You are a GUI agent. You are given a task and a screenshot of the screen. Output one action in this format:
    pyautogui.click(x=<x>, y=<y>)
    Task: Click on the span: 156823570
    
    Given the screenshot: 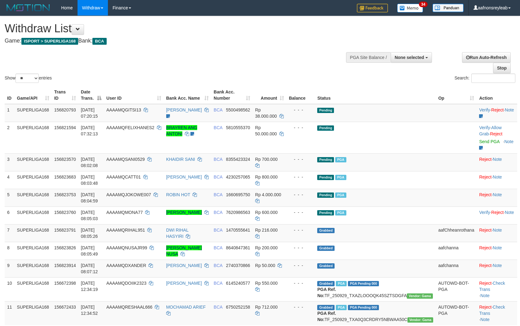 What is the action you would take?
    pyautogui.click(x=65, y=159)
    